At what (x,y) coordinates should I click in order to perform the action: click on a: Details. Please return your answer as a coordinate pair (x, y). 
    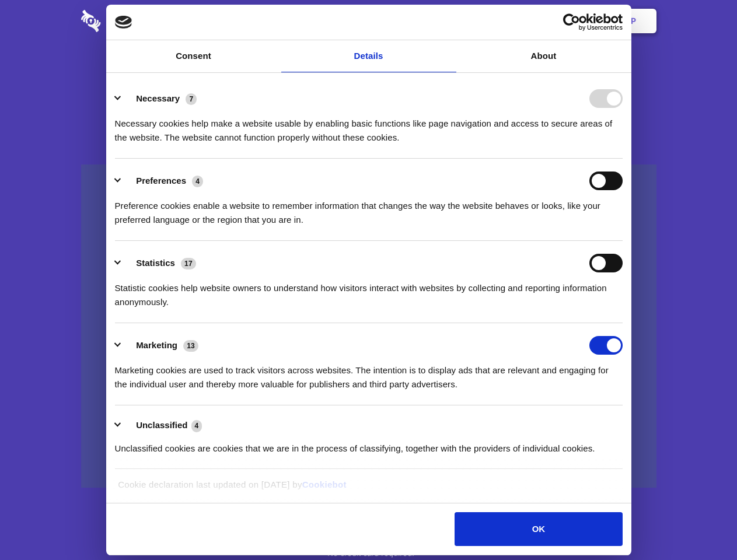
    Looking at the image, I should click on (369, 56).